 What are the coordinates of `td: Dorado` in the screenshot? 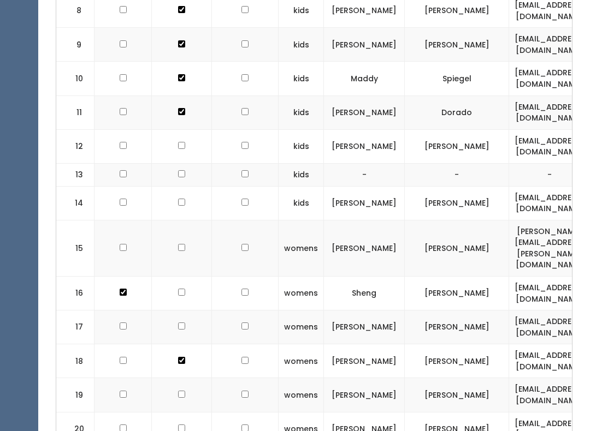 It's located at (457, 113).